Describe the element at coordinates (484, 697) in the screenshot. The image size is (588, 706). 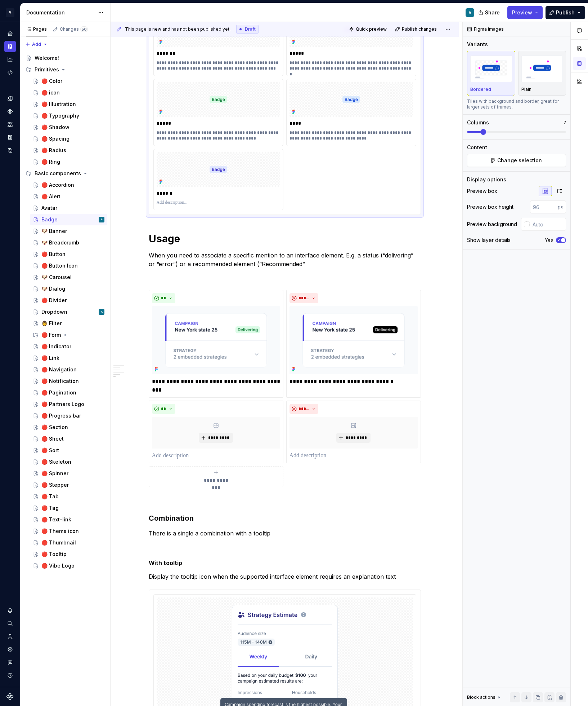
I see `div: Block actions` at that location.